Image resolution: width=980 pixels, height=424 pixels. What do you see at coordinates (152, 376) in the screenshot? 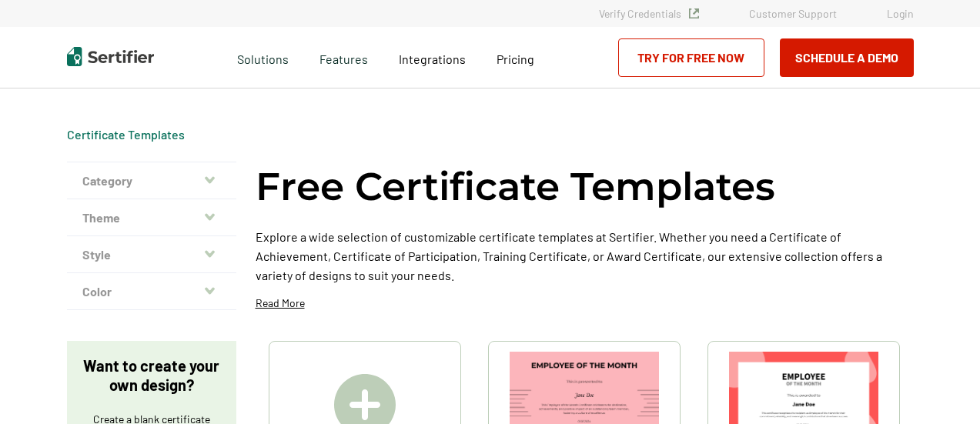
I see `p: Want to create your own design?` at bounding box center [152, 376].